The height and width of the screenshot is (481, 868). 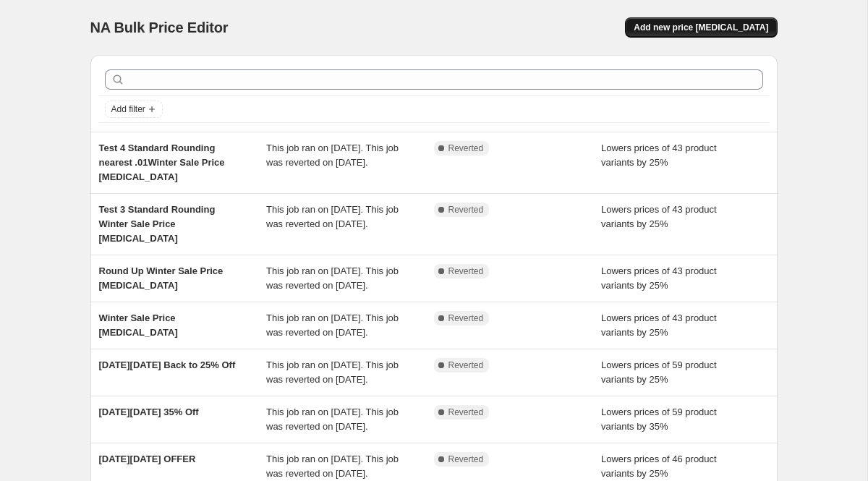 What do you see at coordinates (659, 419) in the screenshot?
I see `span: Lowers prices of 59 product variants by 35%` at bounding box center [659, 419].